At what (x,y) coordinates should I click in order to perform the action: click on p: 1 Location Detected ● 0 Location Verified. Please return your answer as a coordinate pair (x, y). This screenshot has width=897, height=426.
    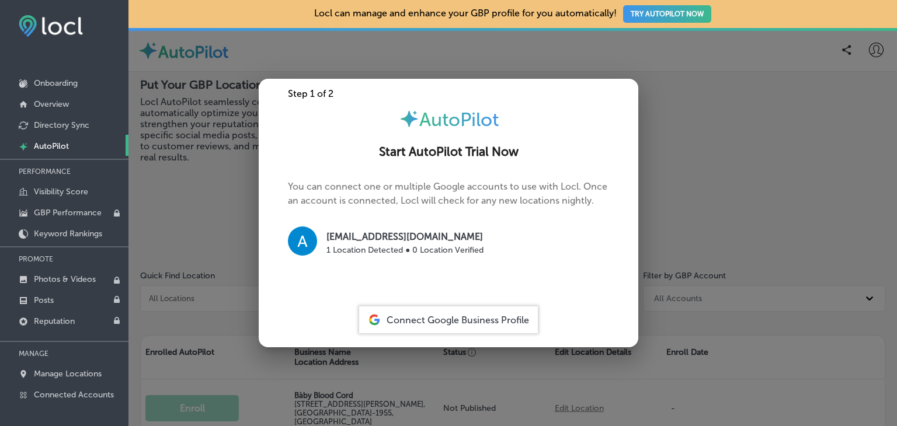
    Looking at the image, I should click on (405, 250).